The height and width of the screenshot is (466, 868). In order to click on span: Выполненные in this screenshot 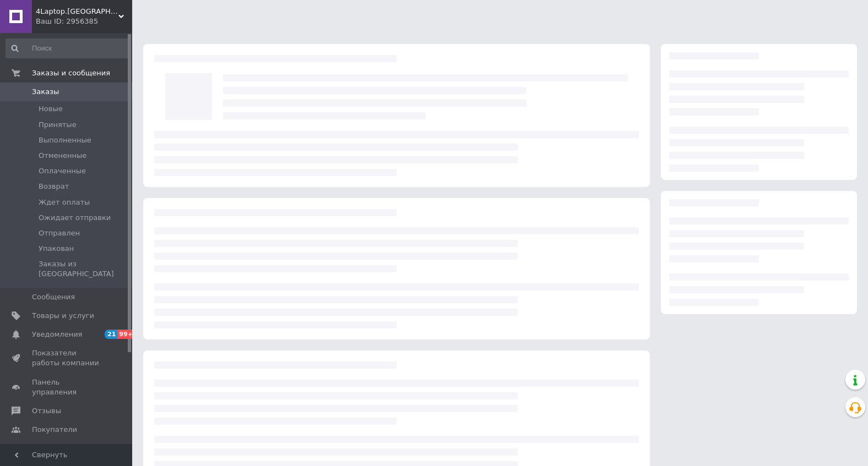, I will do `click(65, 140)`.